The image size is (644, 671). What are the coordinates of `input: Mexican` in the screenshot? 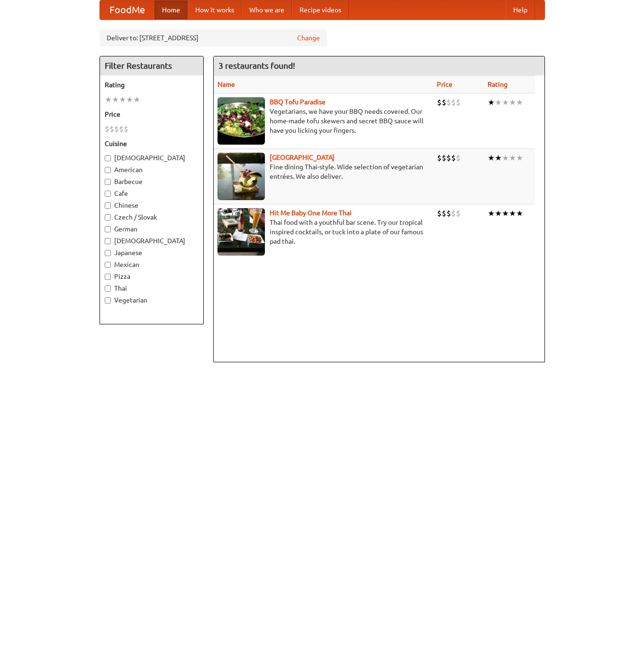 It's located at (107, 265).